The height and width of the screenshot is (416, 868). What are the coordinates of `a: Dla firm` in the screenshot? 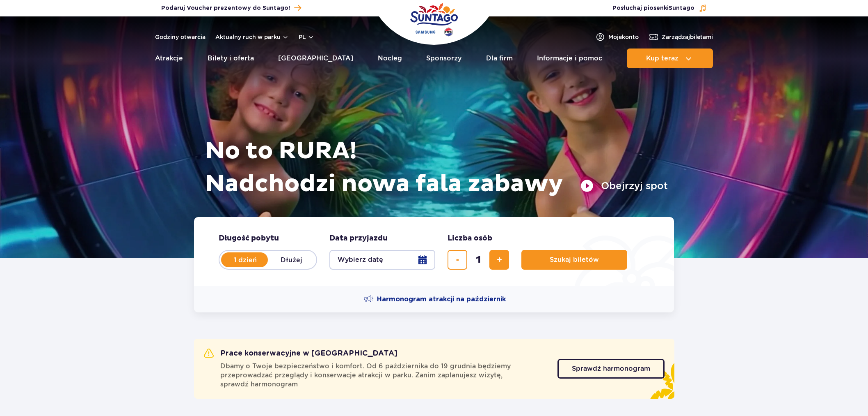 It's located at (499, 58).